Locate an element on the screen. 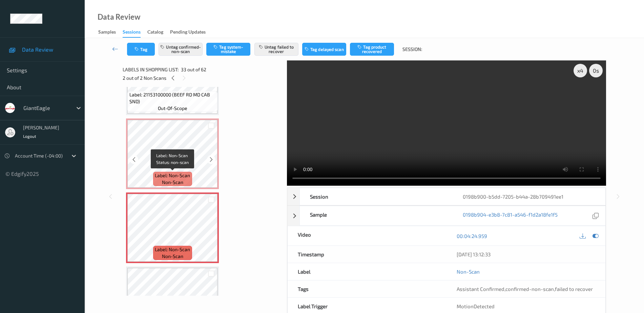  a: Pending Updates is located at coordinates (191, 32).